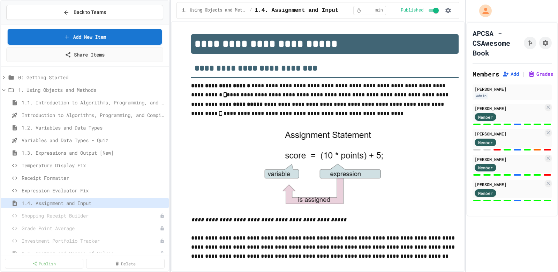  I want to click on span: 1.1. Introduction to Algorithms, Programming, and Compilers, so click(94, 102).